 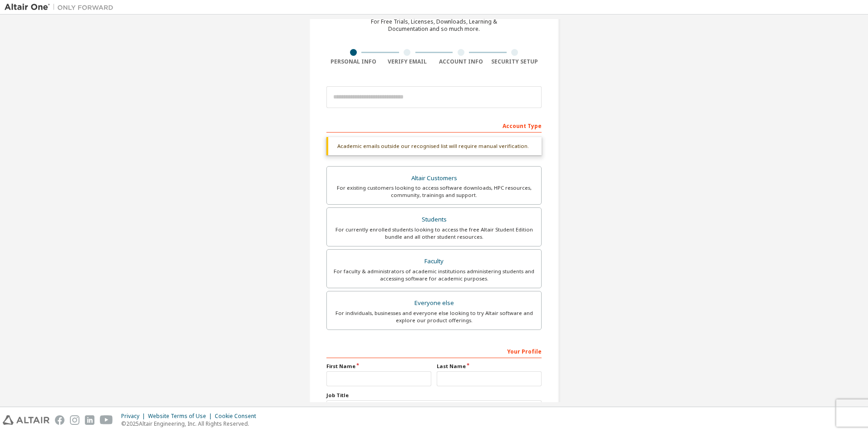 What do you see at coordinates (434, 191) in the screenshot?
I see `div: For existing customers looking to access software downloads, HPC resources, community, trainings ...` at bounding box center [434, 191].